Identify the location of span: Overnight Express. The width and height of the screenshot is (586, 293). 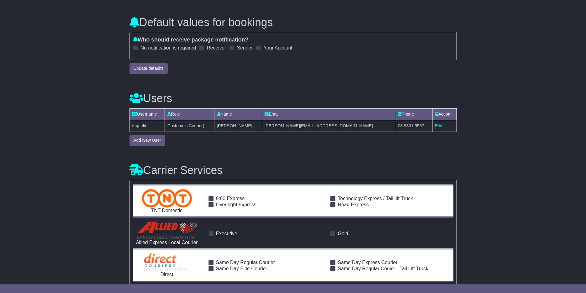
(236, 205).